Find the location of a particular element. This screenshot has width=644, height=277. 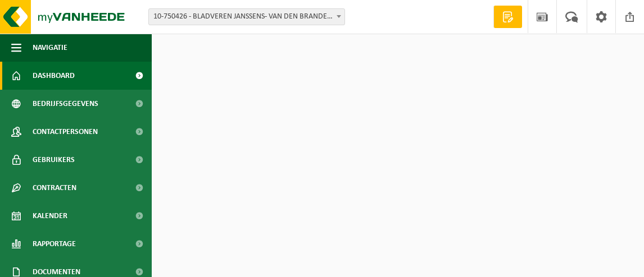

span: Navigatie is located at coordinates (50, 48).